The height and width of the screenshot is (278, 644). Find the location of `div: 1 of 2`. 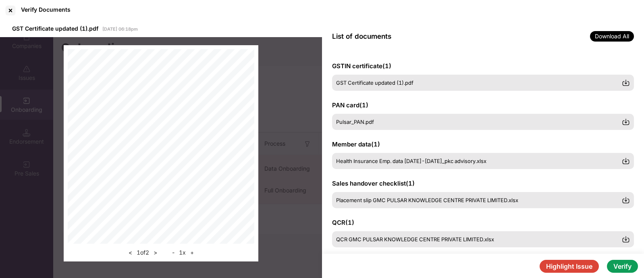

div: 1 of 2 is located at coordinates (142, 253).